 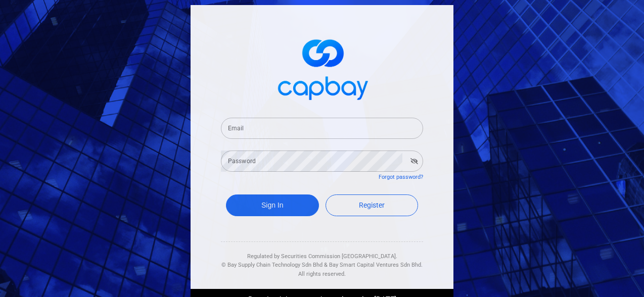 I want to click on a: Forgot password?, so click(x=401, y=176).